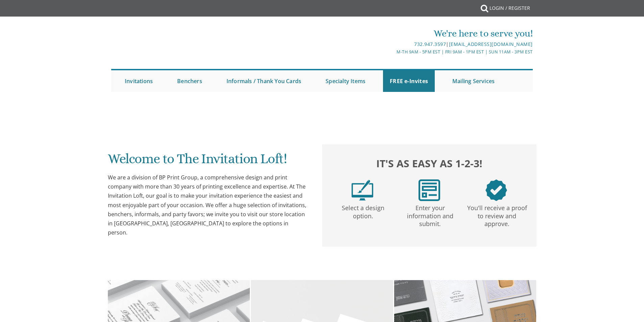 Image resolution: width=644 pixels, height=322 pixels. What do you see at coordinates (430, 215) in the screenshot?
I see `p: Enter your information and submit.` at bounding box center [430, 215].